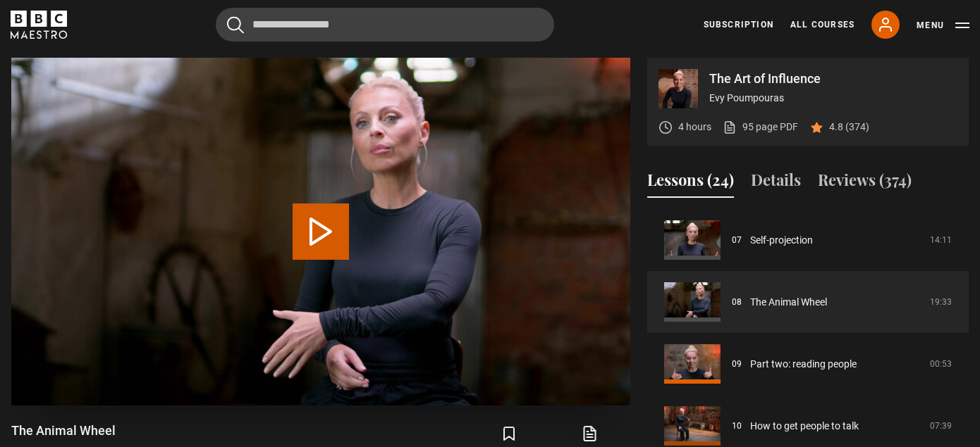  I want to click on button: Lessons (24), so click(690, 183).